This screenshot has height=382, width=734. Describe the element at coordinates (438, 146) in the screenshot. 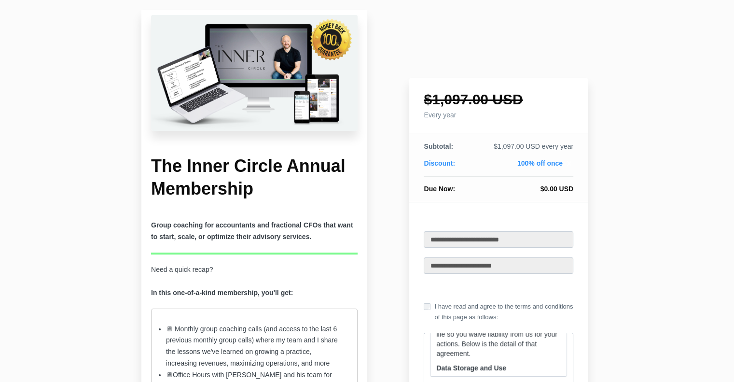

I see `span: Subtotal:` at that location.